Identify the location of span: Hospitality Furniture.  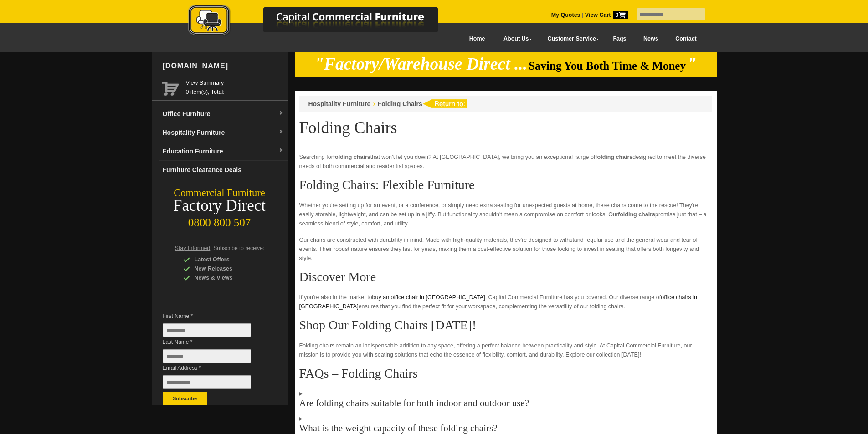
(339, 104).